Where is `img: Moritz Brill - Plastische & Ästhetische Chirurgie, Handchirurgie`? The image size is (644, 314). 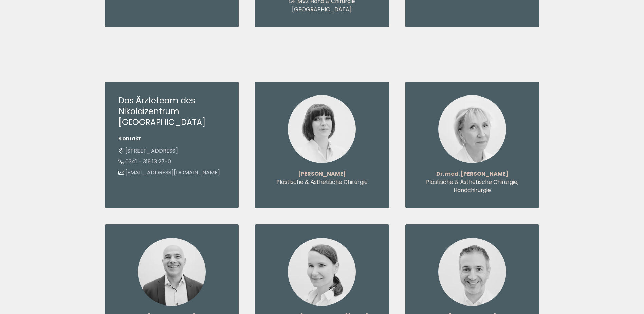 img: Moritz Brill - Plastische & Ästhetische Chirurgie, Handchirurgie is located at coordinates (472, 272).